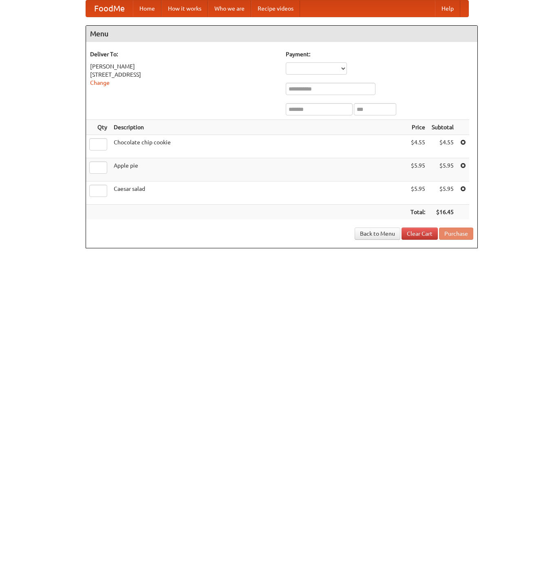  Describe the element at coordinates (147, 9) in the screenshot. I see `a: Home` at that location.